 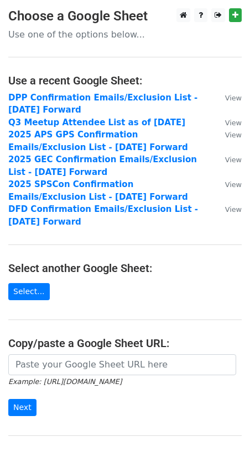 What do you see at coordinates (125, 81) in the screenshot?
I see `h4: Use a recent Google Sheet:` at bounding box center [125, 81].